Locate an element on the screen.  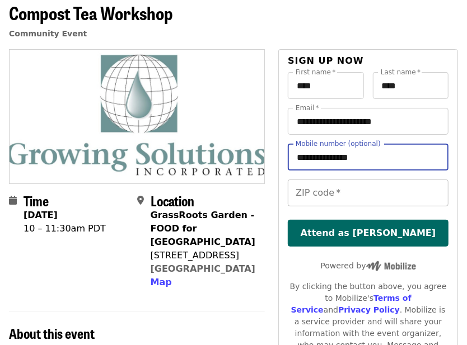
input: ZIP code is located at coordinates (368, 193).